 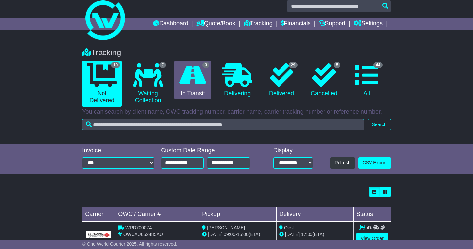 What do you see at coordinates (289, 227) in the screenshot?
I see `span: Qest` at bounding box center [289, 227].